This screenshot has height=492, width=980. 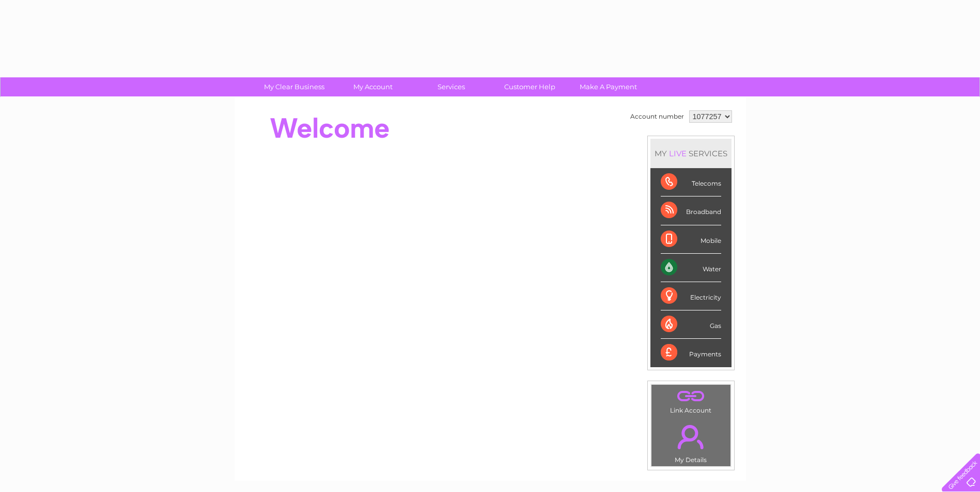 What do you see at coordinates (690, 211) in the screenshot?
I see `div: Broadband` at bounding box center [690, 211].